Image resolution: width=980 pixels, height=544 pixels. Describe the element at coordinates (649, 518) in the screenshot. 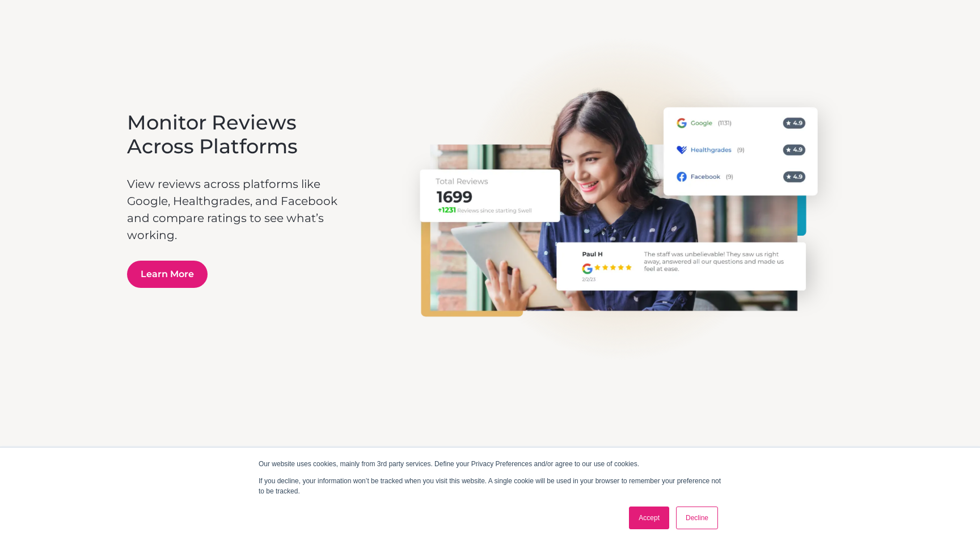

I see `a: Accept` at that location.